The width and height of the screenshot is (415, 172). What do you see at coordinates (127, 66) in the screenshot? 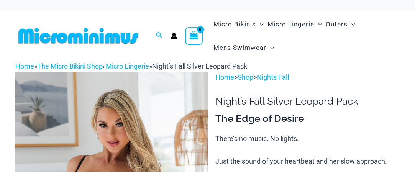
I see `a: Micro Lingerie` at bounding box center [127, 66].